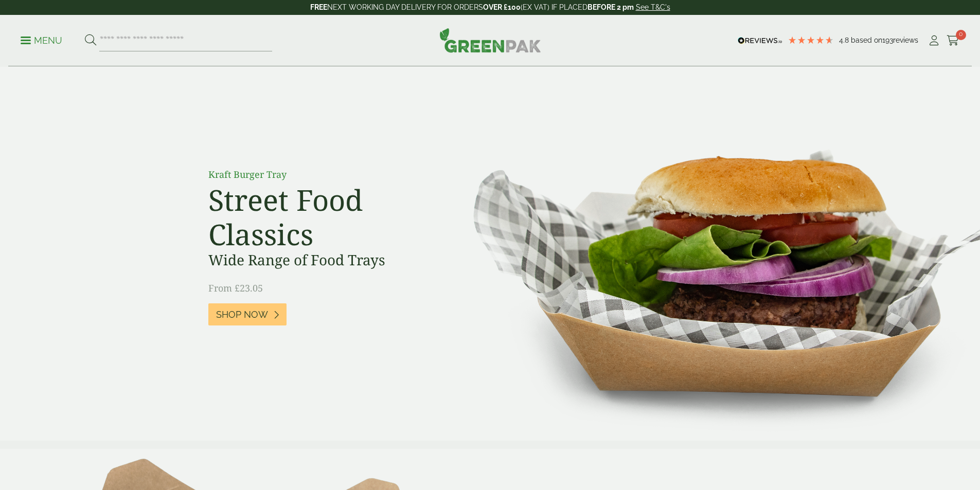  I want to click on img: Street Food Classics, so click(710, 254).